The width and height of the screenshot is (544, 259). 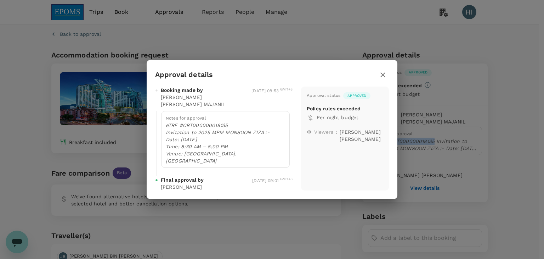 What do you see at coordinates (182, 90) in the screenshot?
I see `span: Booking made by` at bounding box center [182, 90].